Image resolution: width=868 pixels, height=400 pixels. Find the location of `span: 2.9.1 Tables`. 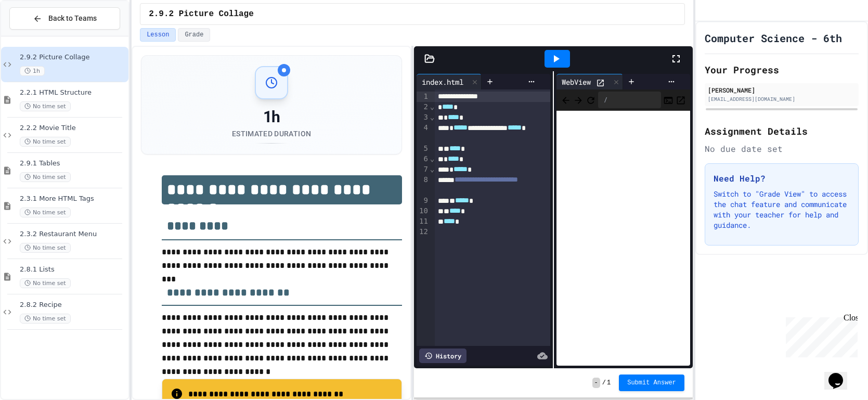

span: 2.9.1 Tables is located at coordinates (73, 163).